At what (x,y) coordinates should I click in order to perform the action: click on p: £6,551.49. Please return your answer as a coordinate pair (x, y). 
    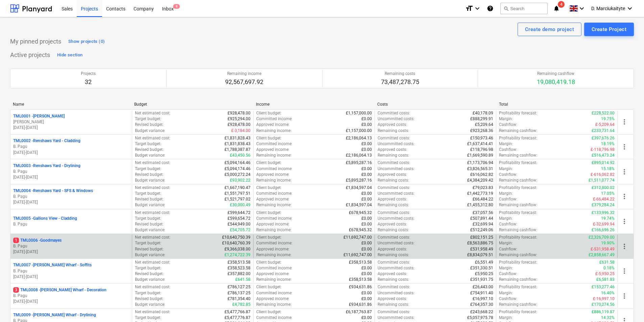
    Looking at the image, I should click on (484, 263).